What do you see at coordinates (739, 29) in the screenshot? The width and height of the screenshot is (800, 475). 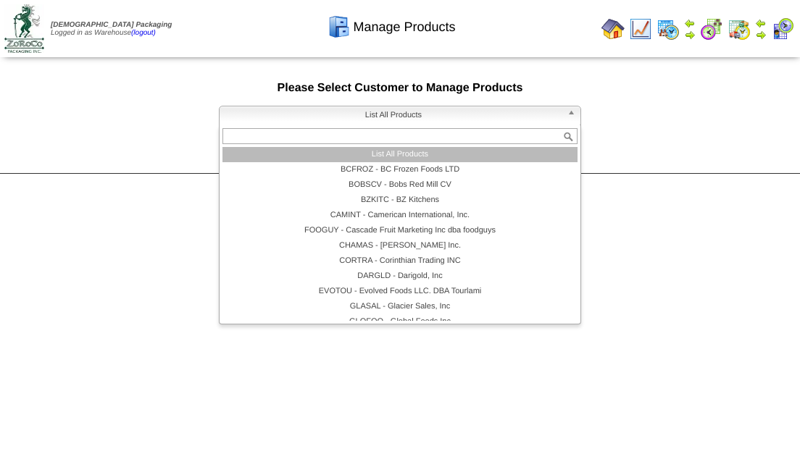 I see `img: calendarinout.gif` at bounding box center [739, 29].